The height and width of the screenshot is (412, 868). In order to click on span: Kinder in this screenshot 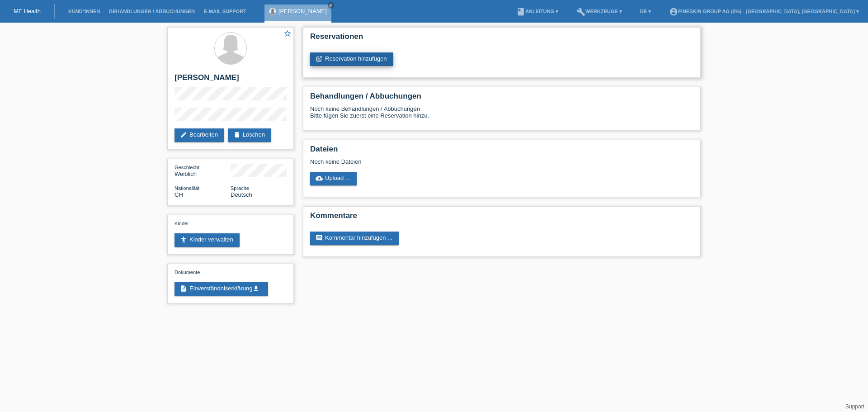, I will do `click(182, 223)`.